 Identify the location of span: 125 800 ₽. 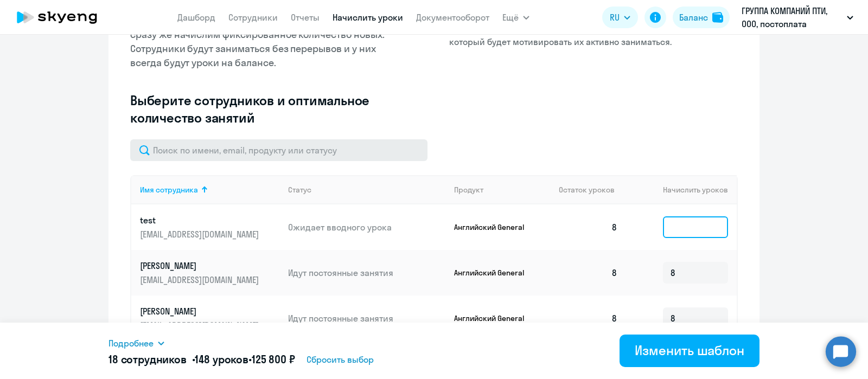
(274, 359).